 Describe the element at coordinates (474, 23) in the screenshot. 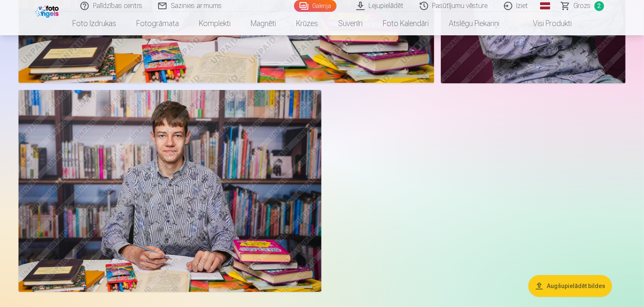

I see `a: Atslēgu piekariņi` at that location.